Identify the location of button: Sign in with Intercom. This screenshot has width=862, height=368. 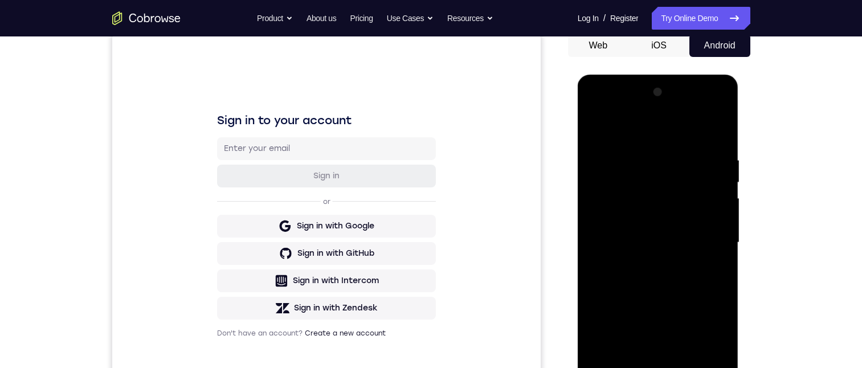
(214, 247).